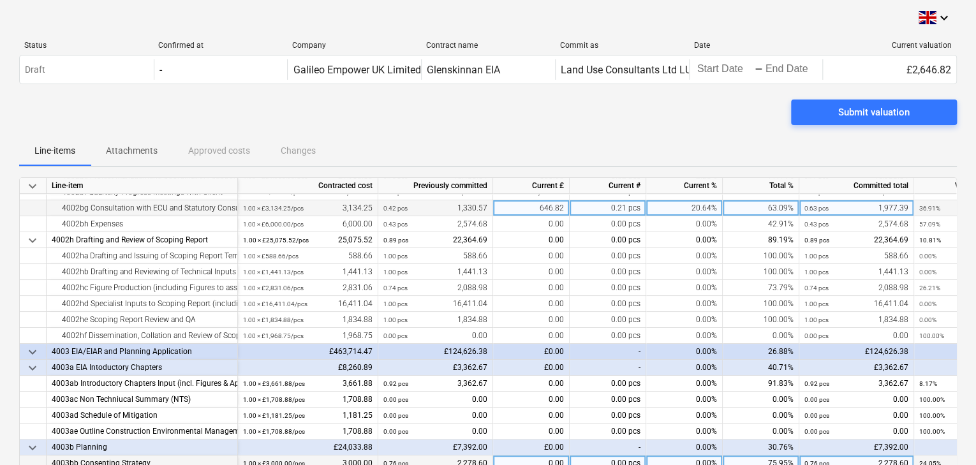 This screenshot has width=976, height=465. What do you see at coordinates (436, 186) in the screenshot?
I see `div: Previously committed` at bounding box center [436, 186].